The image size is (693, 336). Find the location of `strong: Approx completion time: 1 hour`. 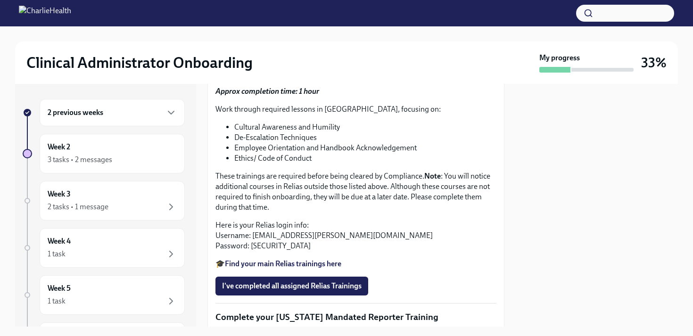

strong: Approx completion time: 1 hour is located at coordinates (267, 91).